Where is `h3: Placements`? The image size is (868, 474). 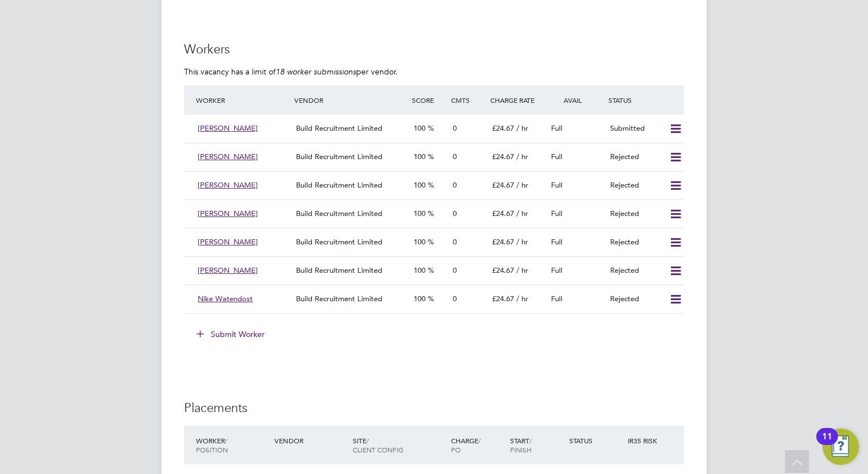
h3: Placements is located at coordinates (434, 409).